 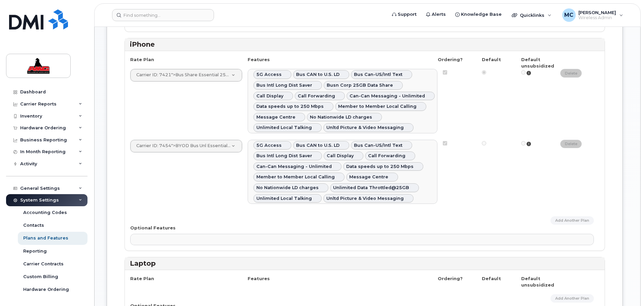 What do you see at coordinates (407, 14) in the screenshot?
I see `span: Support` at bounding box center [407, 14].